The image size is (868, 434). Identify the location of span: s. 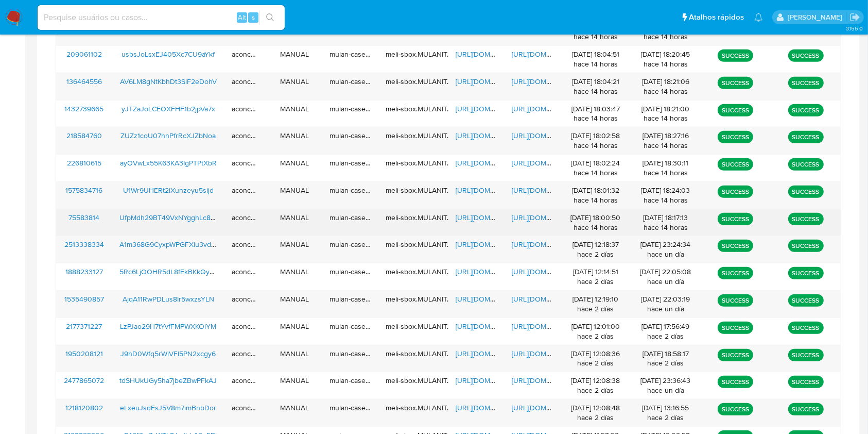
(254, 17).